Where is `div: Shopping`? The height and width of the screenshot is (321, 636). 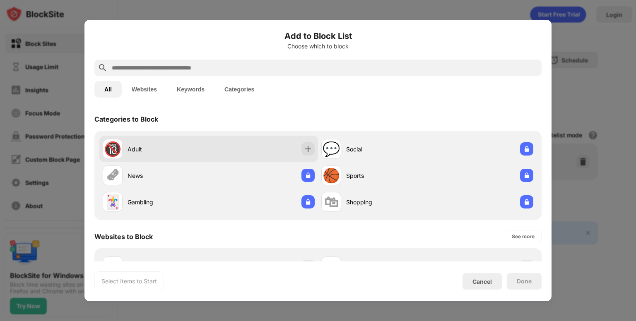
div: Shopping is located at coordinates (386, 202).